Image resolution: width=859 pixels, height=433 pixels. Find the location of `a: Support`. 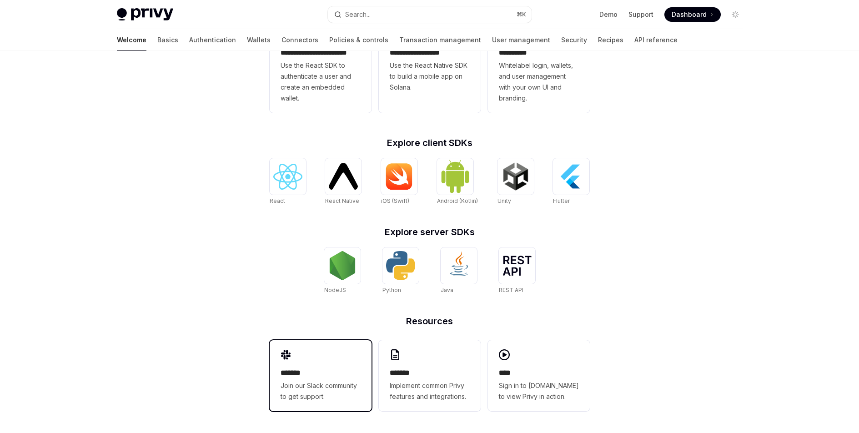

a: Support is located at coordinates (641, 15).